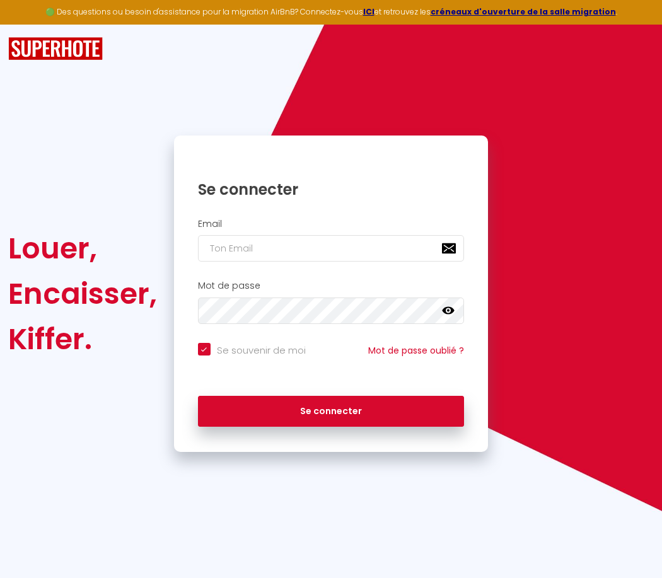 The image size is (662, 578). What do you see at coordinates (523, 11) in the screenshot?
I see `strong: créneaux d'ouverture de la salle migration` at bounding box center [523, 11].